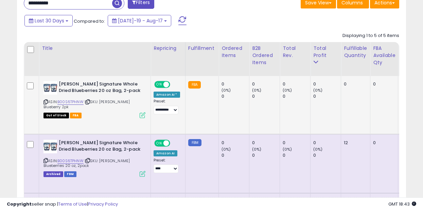  What do you see at coordinates (234, 52) in the screenshot?
I see `div: Ordered Items` at bounding box center [234, 52].